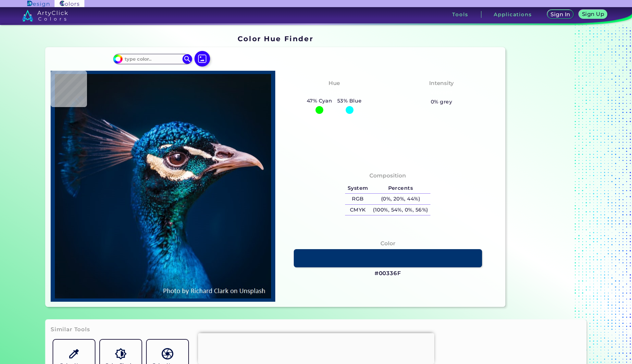 Image resolution: width=632 pixels, height=364 pixels. What do you see at coordinates (441, 83) in the screenshot?
I see `h4: Intensity` at bounding box center [441, 83].